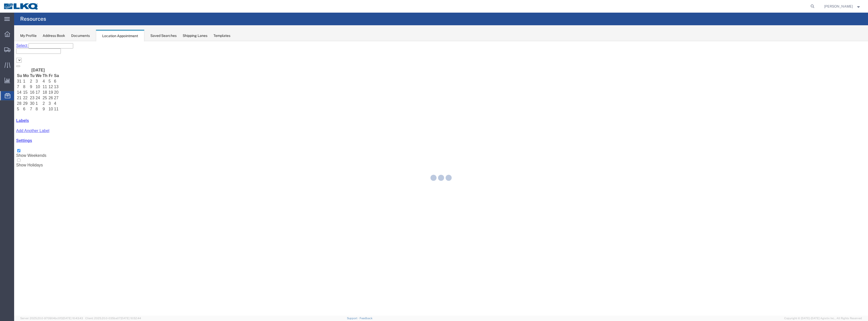 This screenshot has height=321, width=868. What do you see at coordinates (18, 34) in the screenshot?
I see `th: Tu` at bounding box center [18, 34].